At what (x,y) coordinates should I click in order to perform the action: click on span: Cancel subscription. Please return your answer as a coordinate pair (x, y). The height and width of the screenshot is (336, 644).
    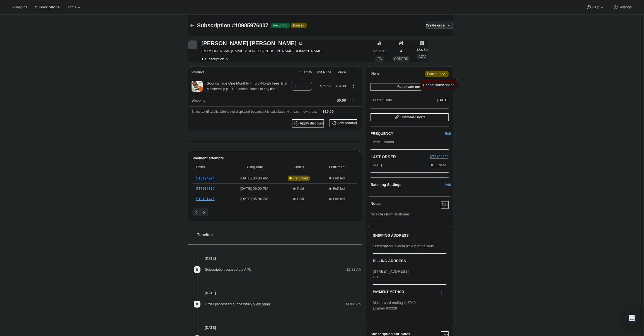
    Looking at the image, I should click on (439, 85).